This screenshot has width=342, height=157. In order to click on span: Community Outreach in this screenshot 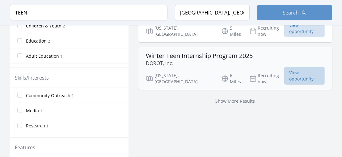, I will do `click(48, 96)`.